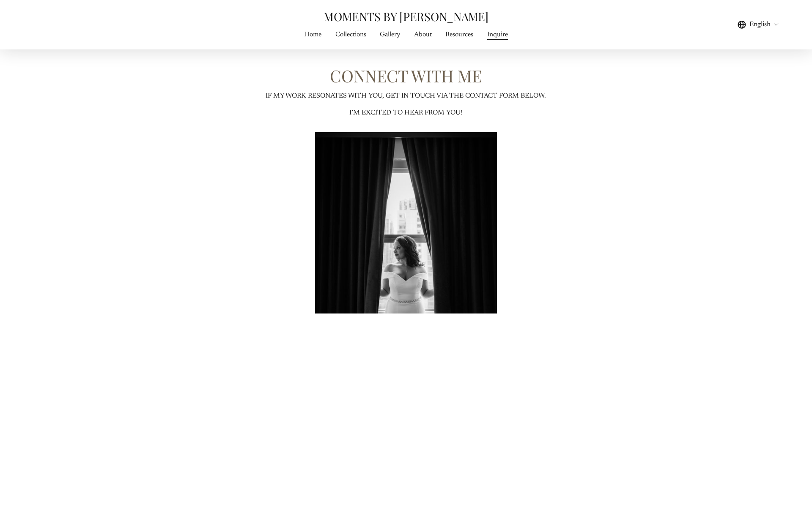  What do you see at coordinates (405, 76) in the screenshot?
I see `h1: CONNECT WITH ME` at bounding box center [405, 76].